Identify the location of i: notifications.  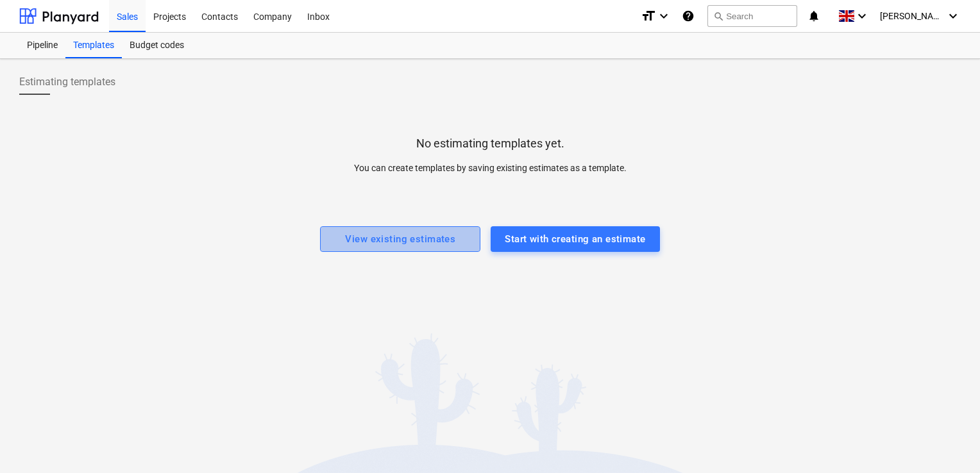
(814, 16).